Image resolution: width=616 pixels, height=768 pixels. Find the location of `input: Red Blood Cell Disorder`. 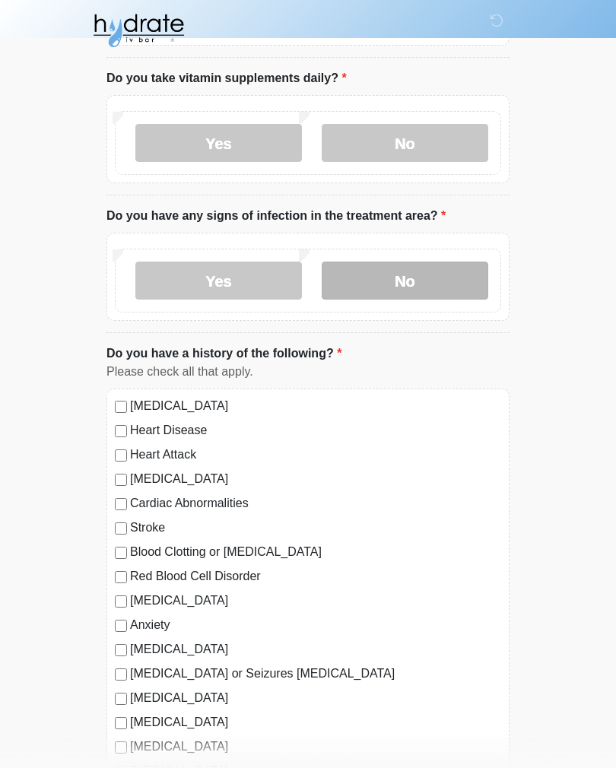

input: Red Blood Cell Disorder is located at coordinates (121, 577).